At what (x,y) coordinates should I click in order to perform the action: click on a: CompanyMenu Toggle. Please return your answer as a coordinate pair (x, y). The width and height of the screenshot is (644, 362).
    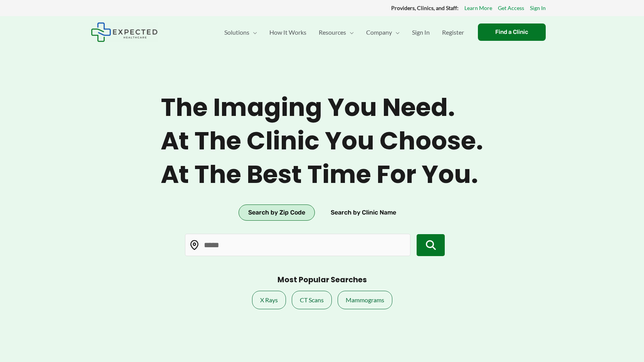
    Looking at the image, I should click on (382, 33).